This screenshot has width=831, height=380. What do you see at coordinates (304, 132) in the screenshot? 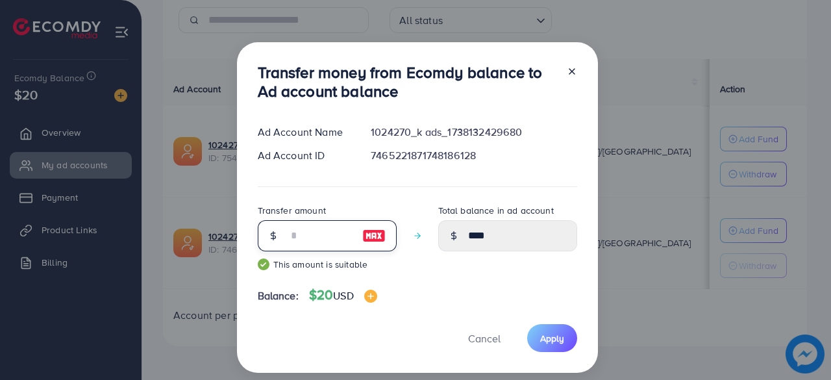
I see `div: Ad Account Name` at bounding box center [304, 132].